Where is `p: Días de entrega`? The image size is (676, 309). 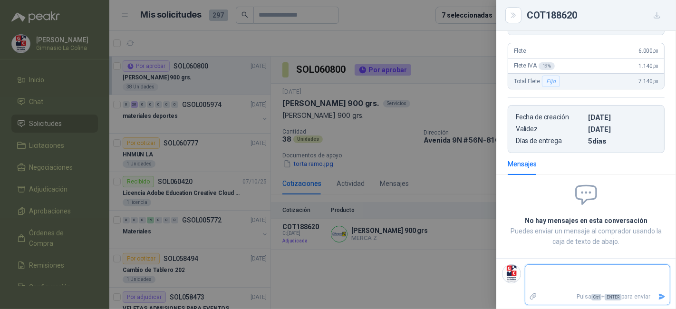
p: Días de entrega is located at coordinates (550, 141).